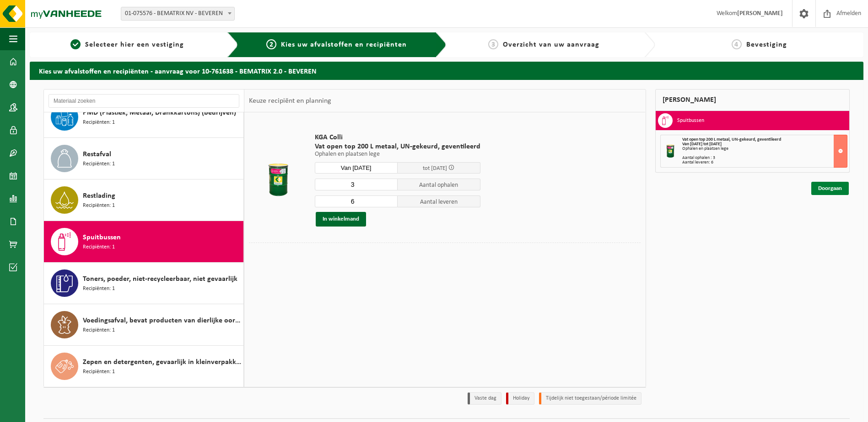  I want to click on div: Ophalen en plaatsen lege, so click(764, 149).